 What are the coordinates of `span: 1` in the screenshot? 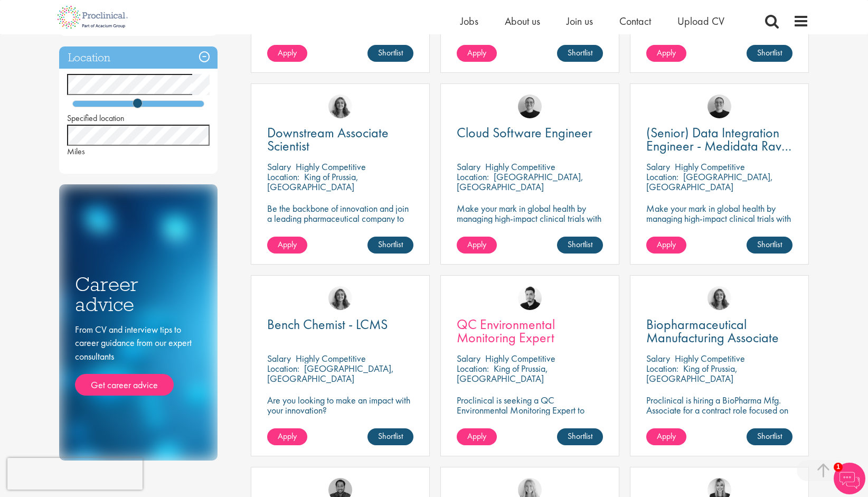 It's located at (838, 467).